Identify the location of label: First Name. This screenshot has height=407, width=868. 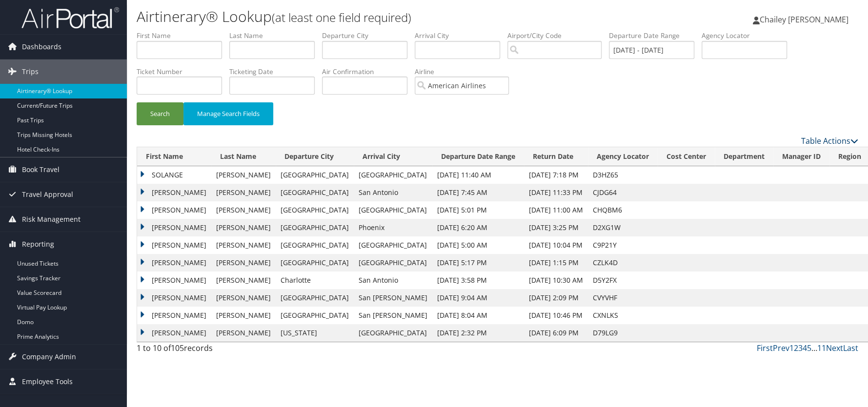
(183, 36).